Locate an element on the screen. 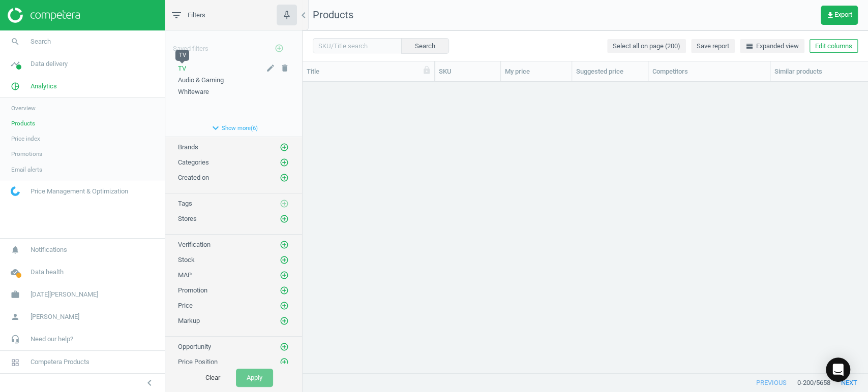  span: Markup is located at coordinates (189, 320).